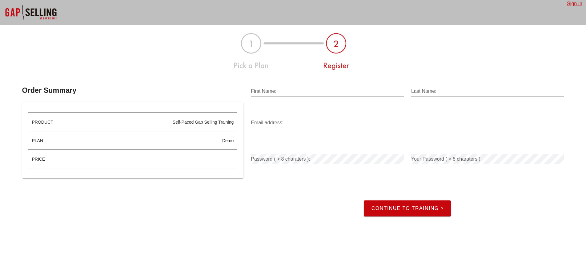 The image size is (586, 259). What do you see at coordinates (54, 122) in the screenshot?
I see `div: PRODUCT` at bounding box center [54, 122].